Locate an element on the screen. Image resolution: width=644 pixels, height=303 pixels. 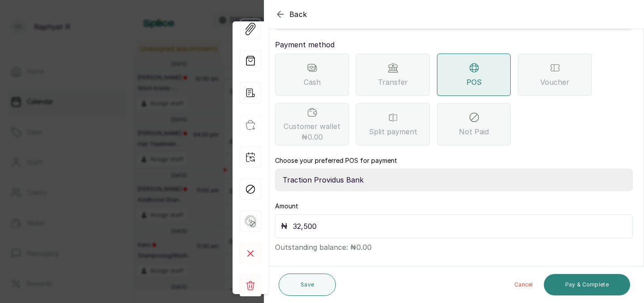
span: Not Paid is located at coordinates (473, 132).